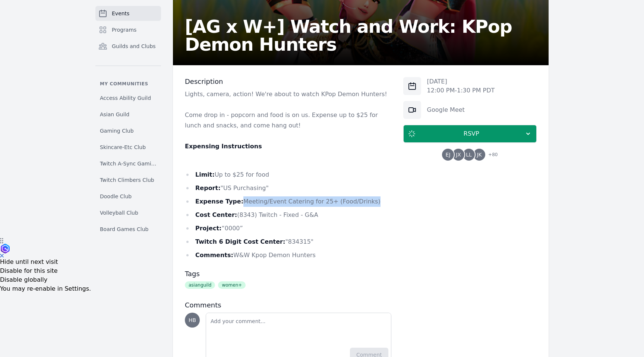 This screenshot has height=357, width=644. I want to click on span: Doodle Club, so click(116, 196).